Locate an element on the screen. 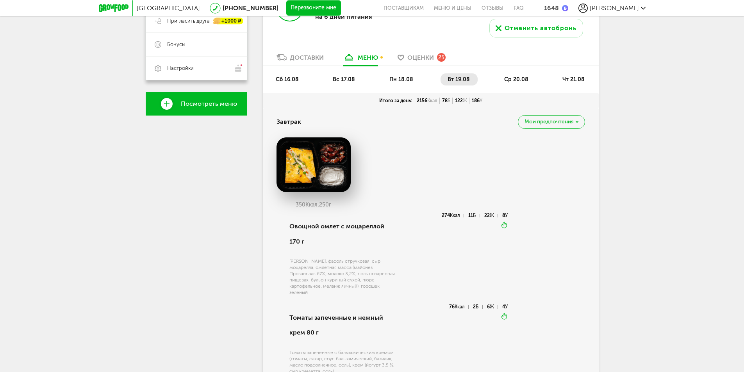 This screenshot has height=372, width=744. div: 22 is located at coordinates (491, 215).